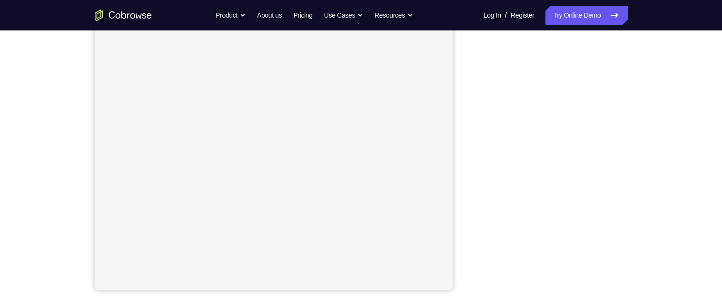 The image size is (722, 305). Describe the element at coordinates (492, 15) in the screenshot. I see `a: Log In` at that location.